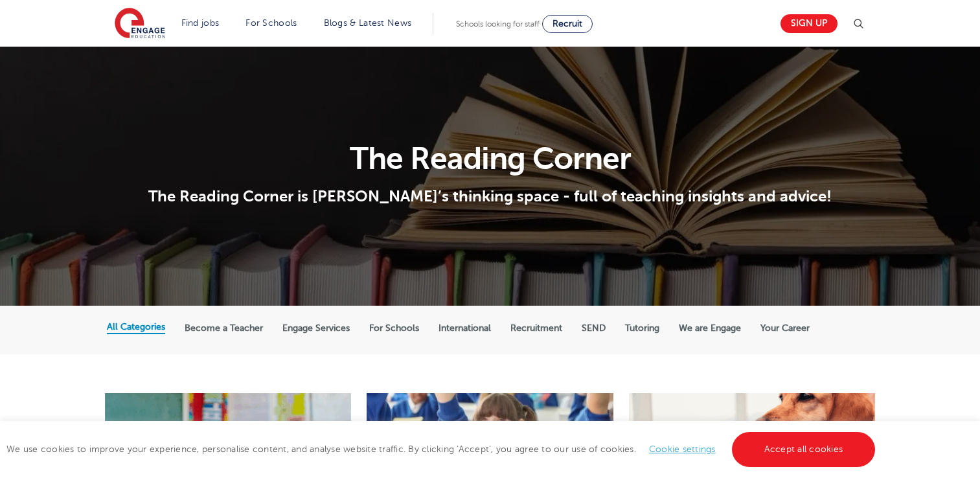  Describe the element at coordinates (642, 329) in the screenshot. I see `label: Tutoring` at that location.